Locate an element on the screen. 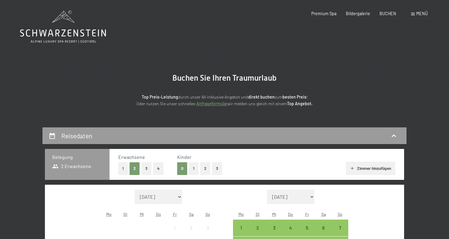 This screenshot has height=239, width=449. span: 2 Erwachsene is located at coordinates (72, 166).